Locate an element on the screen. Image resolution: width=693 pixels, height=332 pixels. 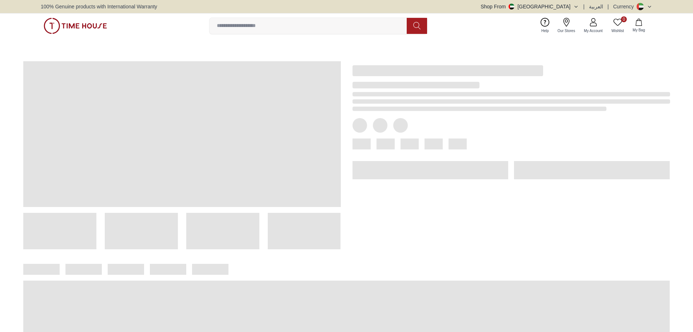
a: Help is located at coordinates (545, 25).